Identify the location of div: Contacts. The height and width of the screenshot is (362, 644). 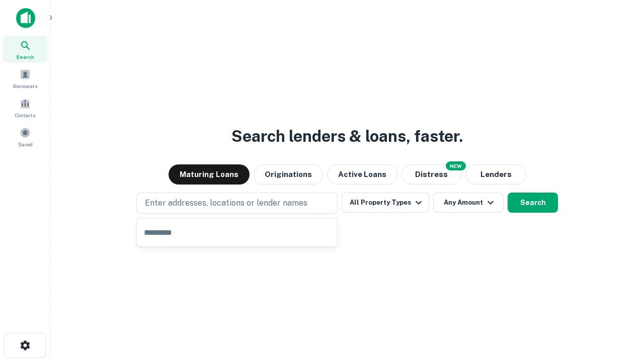
(25, 108).